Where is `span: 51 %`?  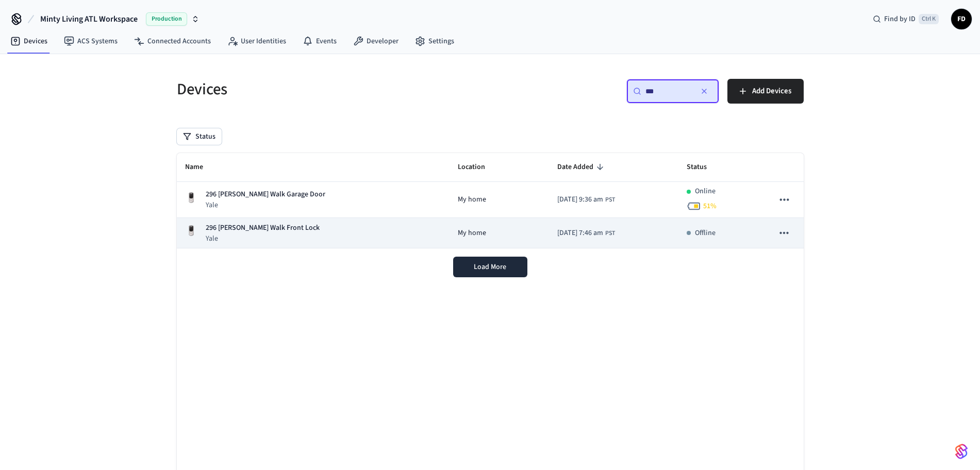
span: 51 % is located at coordinates (710, 206).